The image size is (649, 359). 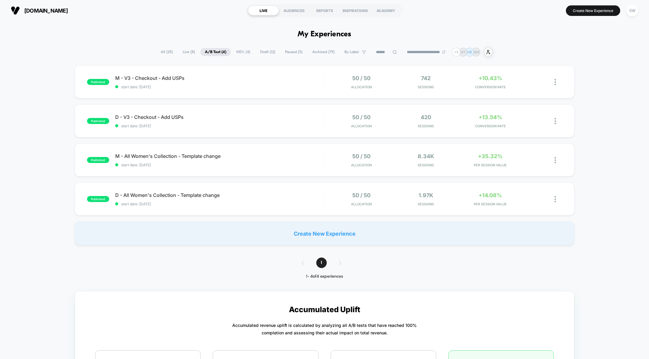 I want to click on div: 1 - 4 of 4 experiences, so click(x=325, y=277).